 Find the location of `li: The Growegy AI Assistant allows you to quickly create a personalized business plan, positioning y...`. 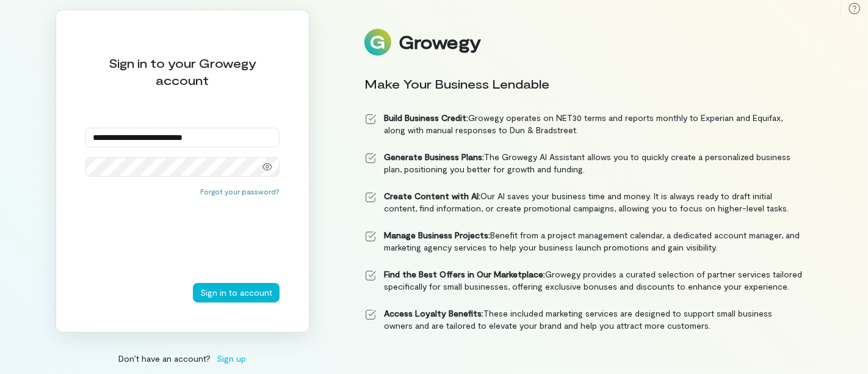

li: The Growegy AI Assistant allows you to quickly create a personalized business plan, positioning y... is located at coordinates (584, 163).